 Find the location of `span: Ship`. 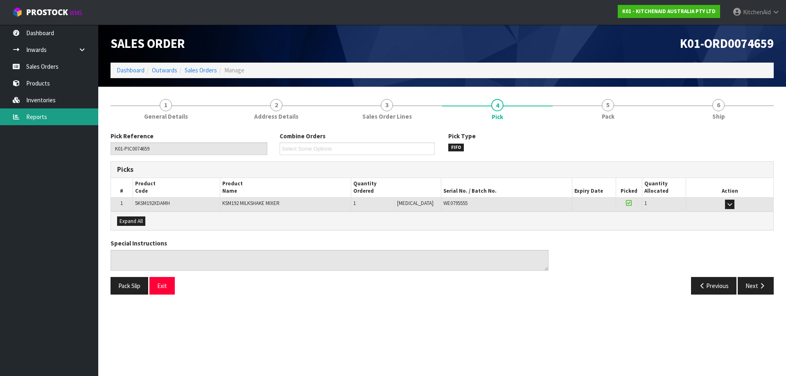

span: Ship is located at coordinates (719, 116).